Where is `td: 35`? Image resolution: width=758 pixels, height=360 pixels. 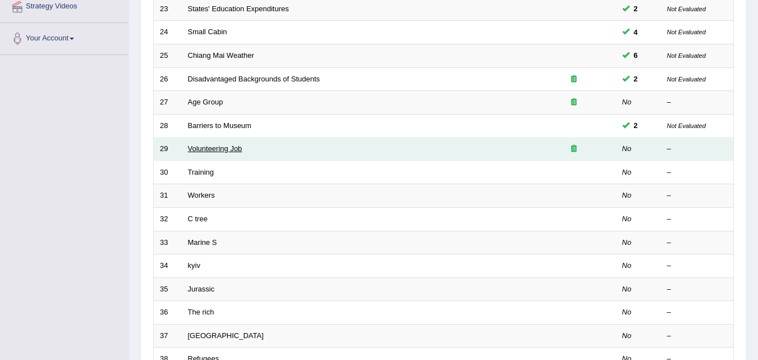 td: 35 is located at coordinates (168, 289).